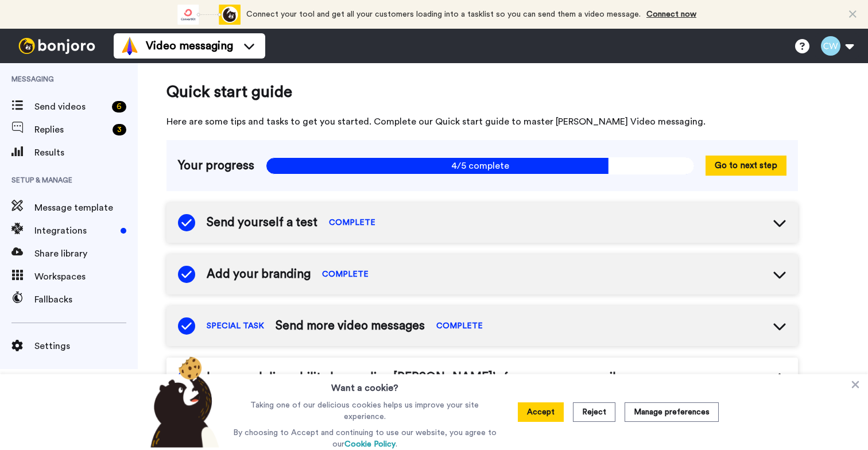  What do you see at coordinates (671, 14) in the screenshot?
I see `a: Connect now` at bounding box center [671, 14].